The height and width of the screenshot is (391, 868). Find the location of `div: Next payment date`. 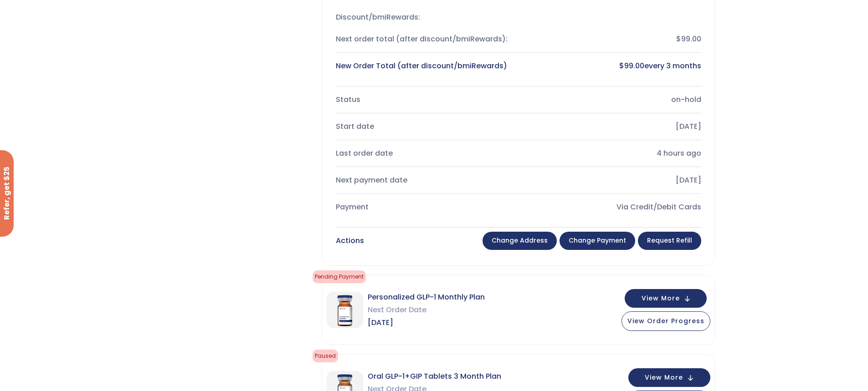

div: Next payment date is located at coordinates (423, 181).